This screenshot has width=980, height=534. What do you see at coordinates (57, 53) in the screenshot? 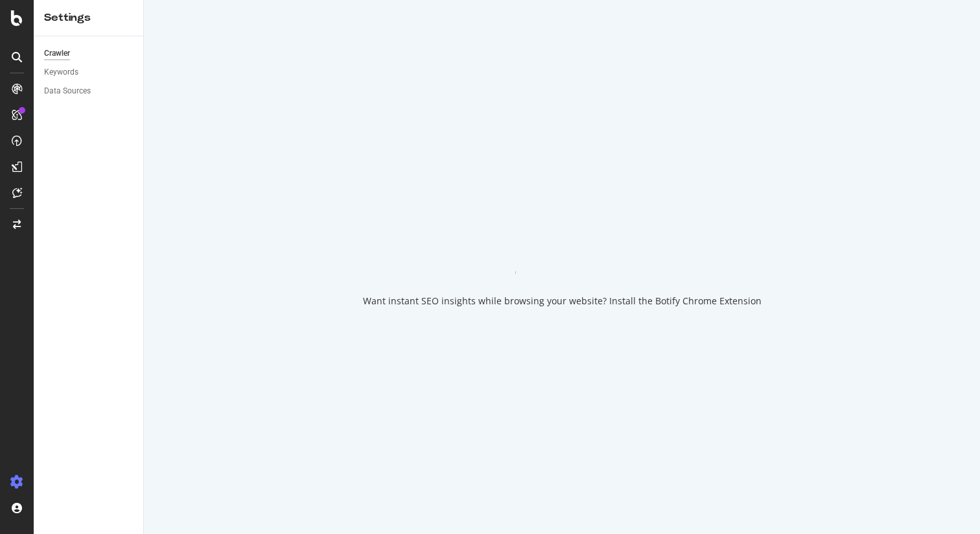
I see `div: Crawler` at bounding box center [57, 53].